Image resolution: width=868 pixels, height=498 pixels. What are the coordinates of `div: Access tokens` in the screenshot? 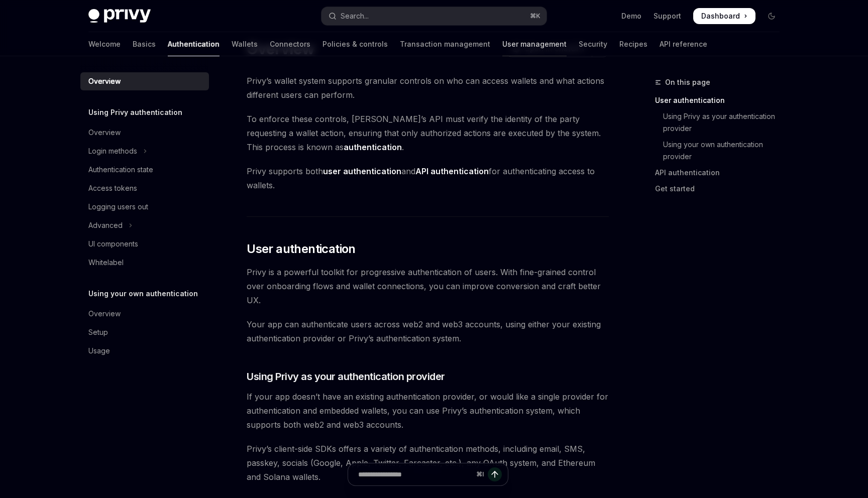 It's located at (113, 188).